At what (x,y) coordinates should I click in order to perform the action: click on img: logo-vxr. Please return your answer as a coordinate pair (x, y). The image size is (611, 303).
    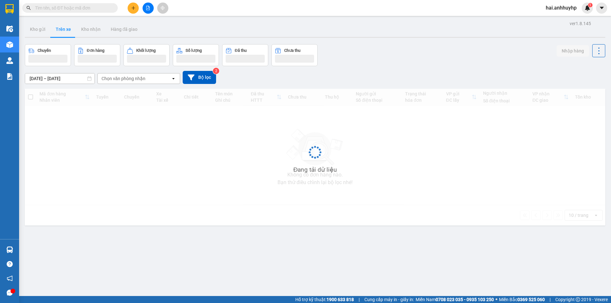
    Looking at the image, I should click on (10, 9).